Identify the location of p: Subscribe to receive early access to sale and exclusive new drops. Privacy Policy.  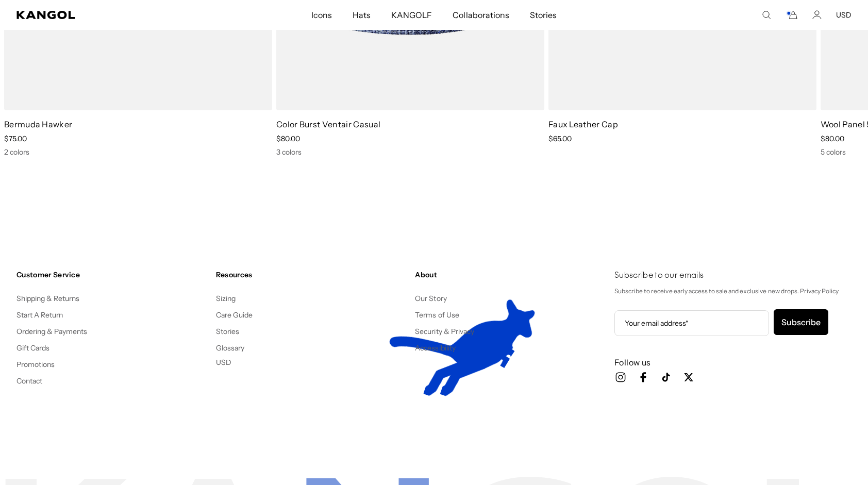
(733, 291).